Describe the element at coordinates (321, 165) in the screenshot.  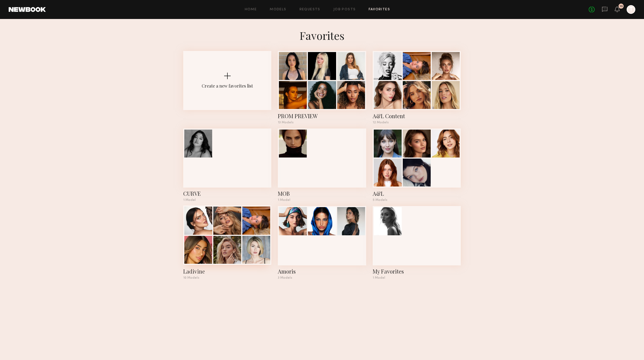
I see `a: MOB1 Model` at that location.